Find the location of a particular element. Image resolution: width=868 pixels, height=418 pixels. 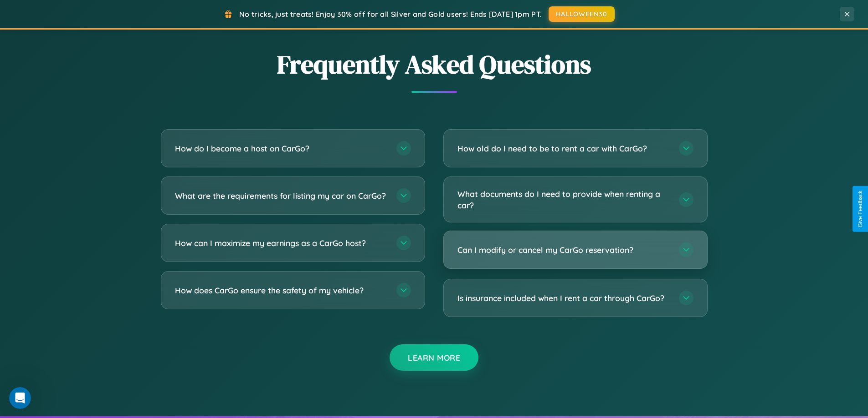

button: HALLOWEEN30 is located at coordinates (581, 14).